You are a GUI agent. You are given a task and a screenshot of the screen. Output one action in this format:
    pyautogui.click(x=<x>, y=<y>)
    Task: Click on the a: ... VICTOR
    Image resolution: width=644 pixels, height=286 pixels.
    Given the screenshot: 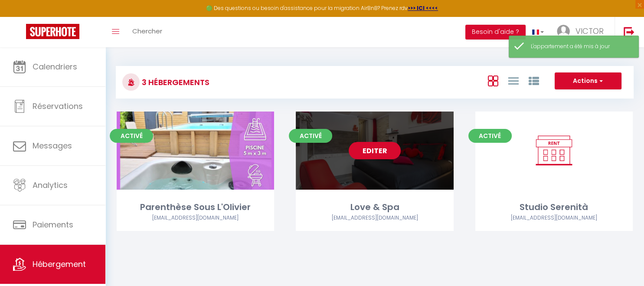 What is the action you would take?
    pyautogui.click(x=583, y=32)
    